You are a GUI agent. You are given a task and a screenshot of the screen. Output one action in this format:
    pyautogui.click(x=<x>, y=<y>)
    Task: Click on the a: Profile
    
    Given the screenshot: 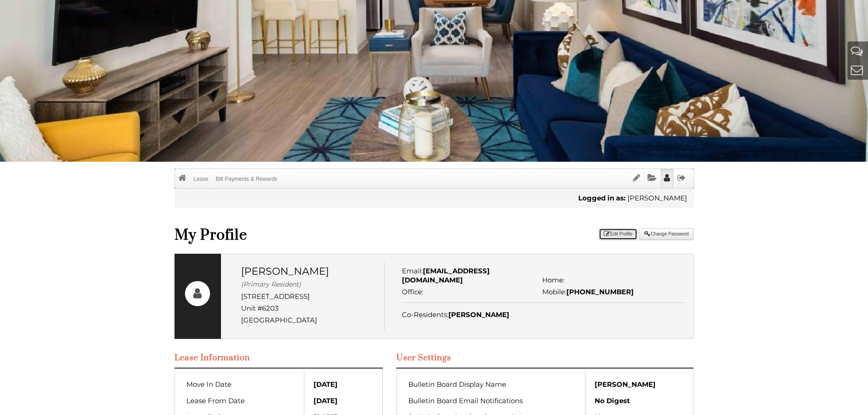 What is the action you would take?
    pyautogui.click(x=667, y=179)
    